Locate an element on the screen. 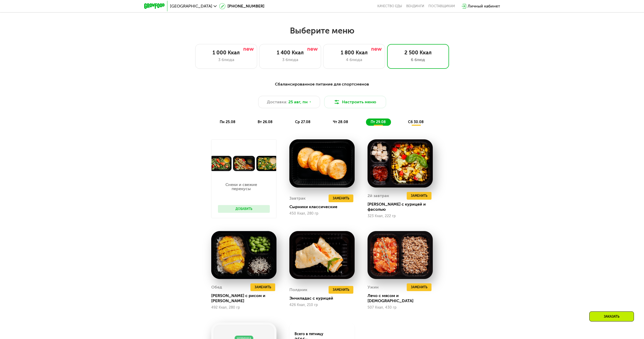  div: 4 блюда is located at coordinates (354, 60).